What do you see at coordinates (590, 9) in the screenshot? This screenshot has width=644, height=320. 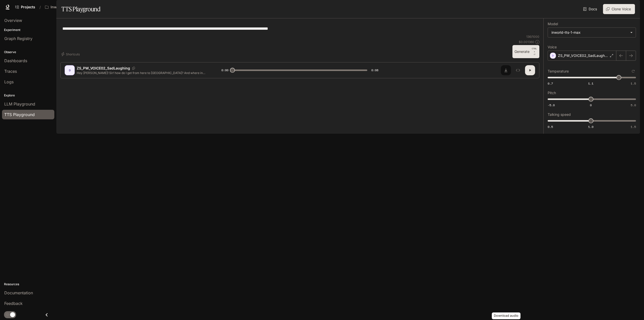 I see `a: Docs` at bounding box center [590, 9].